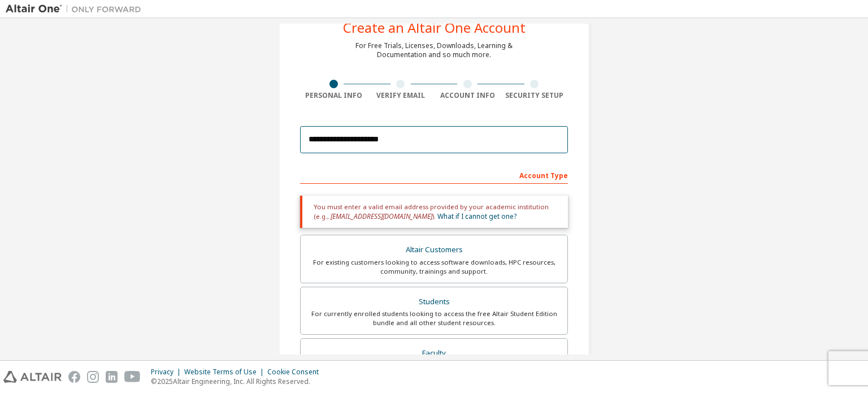 This screenshot has width=868, height=393. I want to click on div: For existing customers looking to access software downloads, HPC resources, community, trainings ..., so click(434, 267).